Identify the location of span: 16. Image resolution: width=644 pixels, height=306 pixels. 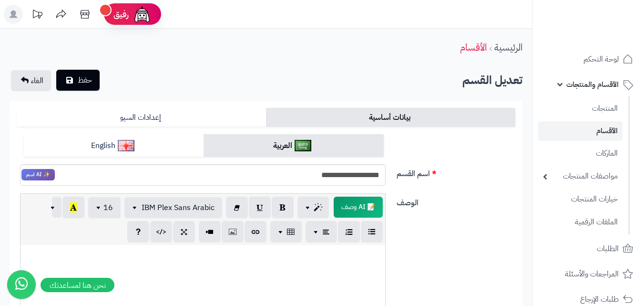
(108, 207).